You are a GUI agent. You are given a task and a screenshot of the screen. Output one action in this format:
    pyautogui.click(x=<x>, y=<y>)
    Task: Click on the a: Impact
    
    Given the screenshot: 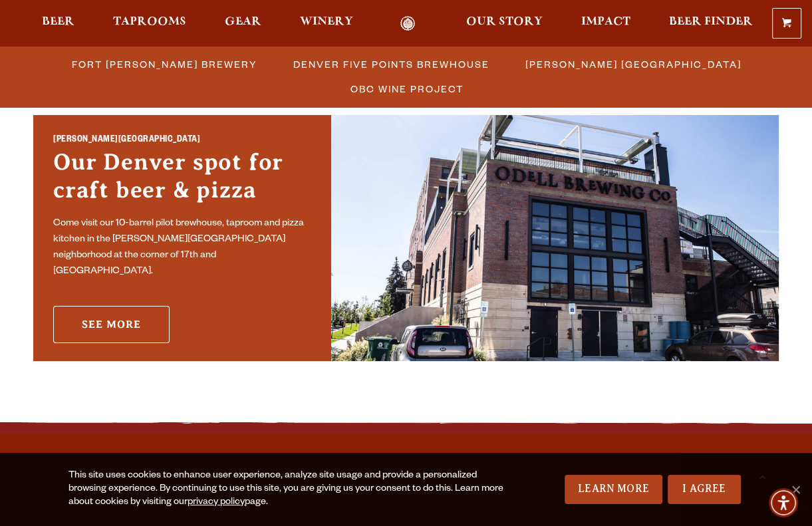 What is the action you would take?
    pyautogui.click(x=606, y=23)
    